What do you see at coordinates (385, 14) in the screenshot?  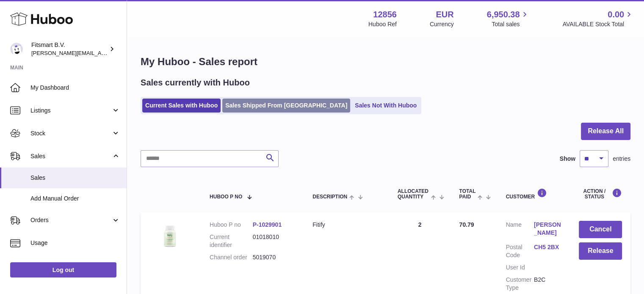 I see `strong: 12856` at bounding box center [385, 14].